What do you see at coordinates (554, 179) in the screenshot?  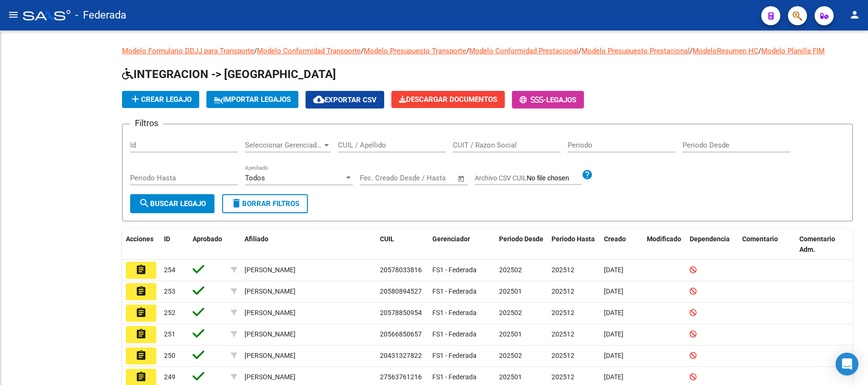 I see `input: Archivo CSV CUIL` at bounding box center [554, 179].